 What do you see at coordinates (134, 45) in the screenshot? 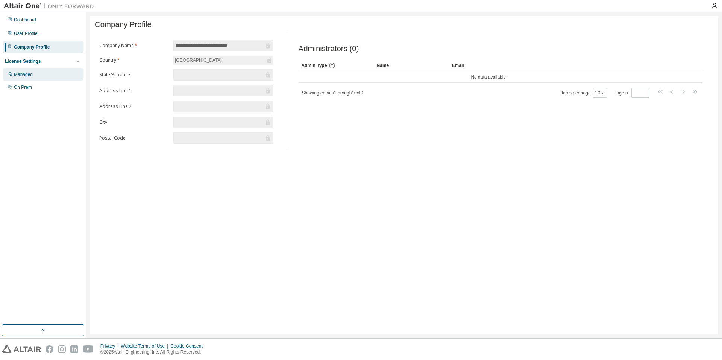
I see `label: Company Name` at bounding box center [134, 45].